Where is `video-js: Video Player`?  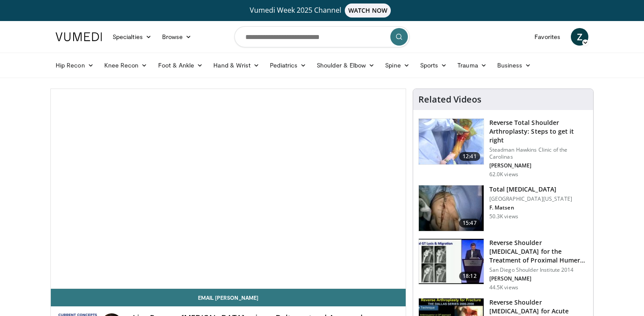
video-js: Video Player is located at coordinates (228, 189).